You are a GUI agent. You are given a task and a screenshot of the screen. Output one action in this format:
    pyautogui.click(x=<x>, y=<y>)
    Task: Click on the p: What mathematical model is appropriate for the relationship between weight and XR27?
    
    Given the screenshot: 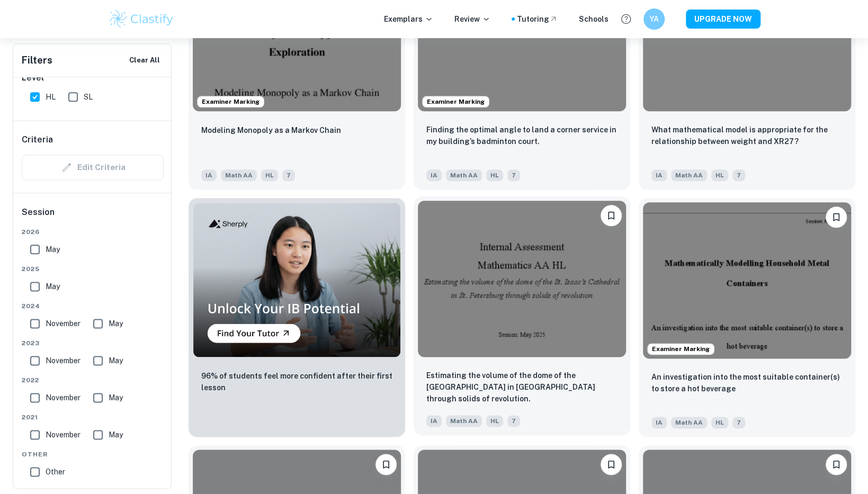 What is the action you would take?
    pyautogui.click(x=747, y=136)
    